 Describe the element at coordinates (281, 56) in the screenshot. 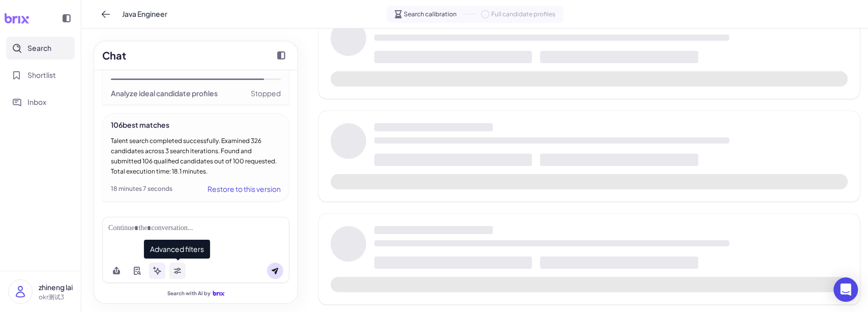

I see `button: Collapse chat` at that location.